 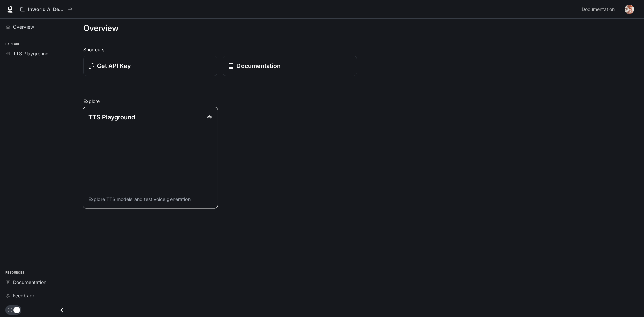 What do you see at coordinates (629, 9) in the screenshot?
I see `button: User avatar` at bounding box center [629, 9].